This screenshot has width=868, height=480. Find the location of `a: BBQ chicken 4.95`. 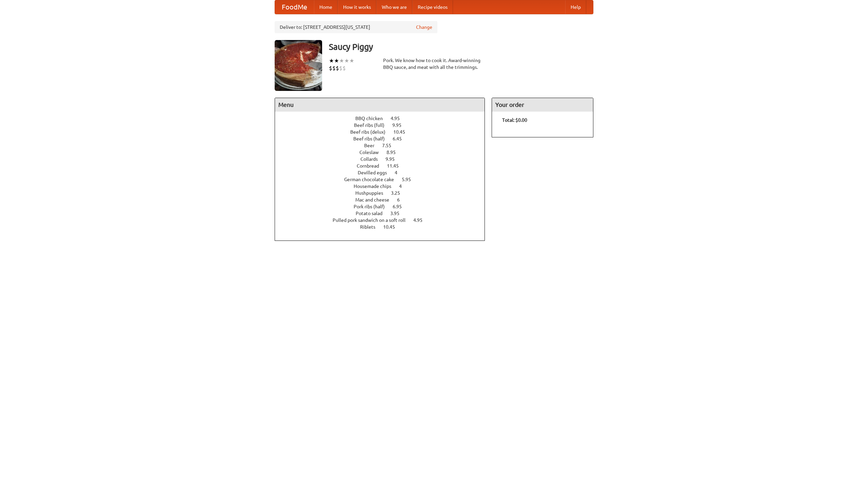

a: BBQ chicken 4.95 is located at coordinates (384, 118).